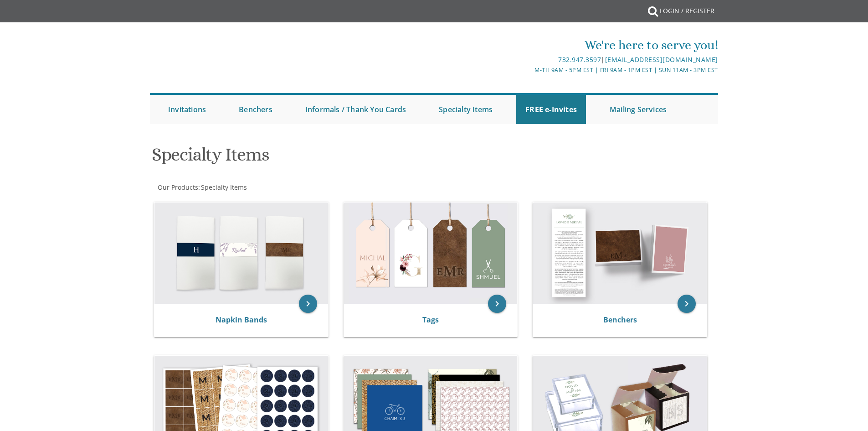 The image size is (868, 431). What do you see at coordinates (177, 187) in the screenshot?
I see `a: Our Products` at bounding box center [177, 187].